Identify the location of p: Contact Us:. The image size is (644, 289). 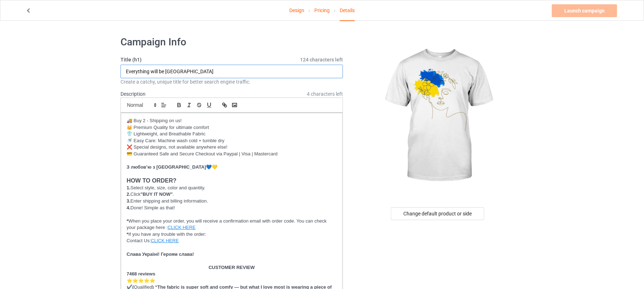
(231, 240).